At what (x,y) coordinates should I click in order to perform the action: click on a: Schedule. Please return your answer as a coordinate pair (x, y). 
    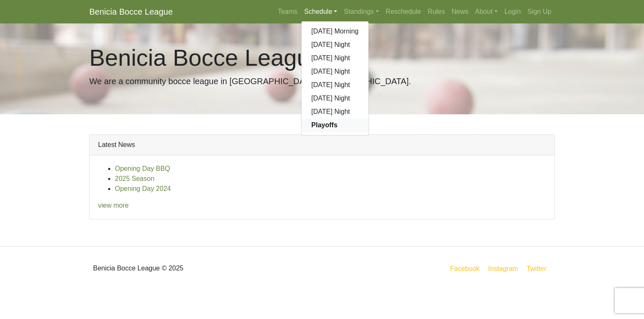
    Looking at the image, I should click on (320, 12).